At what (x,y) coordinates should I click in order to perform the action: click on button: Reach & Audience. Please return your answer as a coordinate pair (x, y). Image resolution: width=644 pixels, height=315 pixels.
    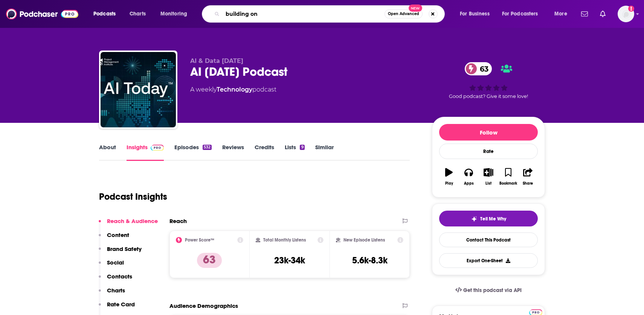
    Looking at the image, I should click on (128, 225).